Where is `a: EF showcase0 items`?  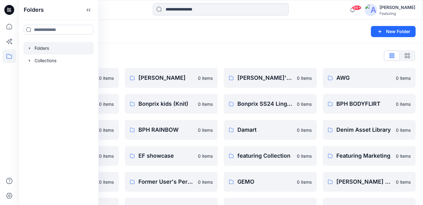
a: EF showcase0 items is located at coordinates (171, 156).